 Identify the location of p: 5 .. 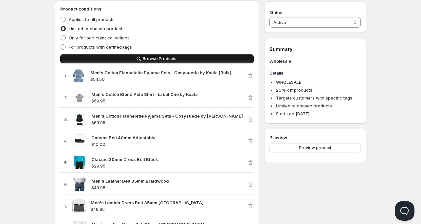
(66, 162).